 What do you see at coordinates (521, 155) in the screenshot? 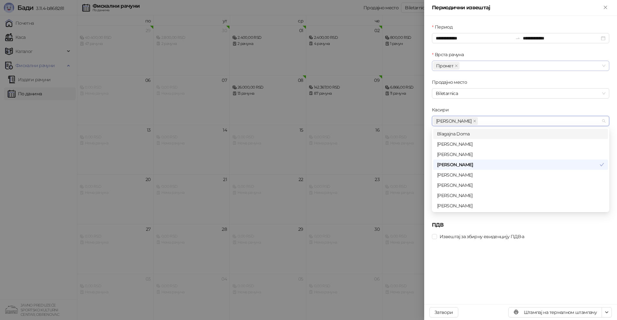
I see `div: Marina Blazic` at bounding box center [521, 155].